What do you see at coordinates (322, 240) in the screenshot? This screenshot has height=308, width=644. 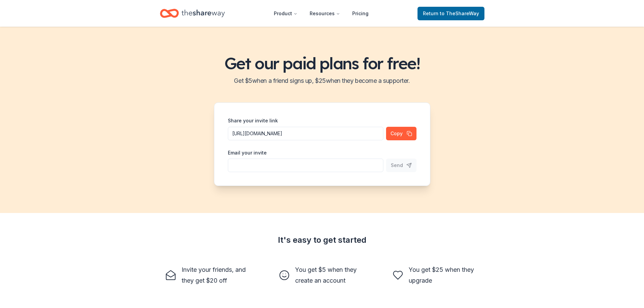 I see `div: It's easy to get started` at bounding box center [322, 240].